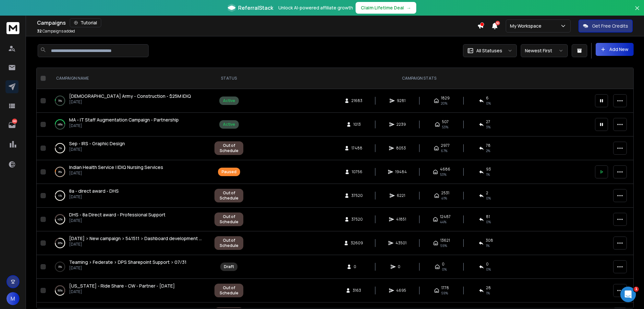 This screenshot has height=309, width=644. I want to click on button: Tutorial, so click(85, 23).